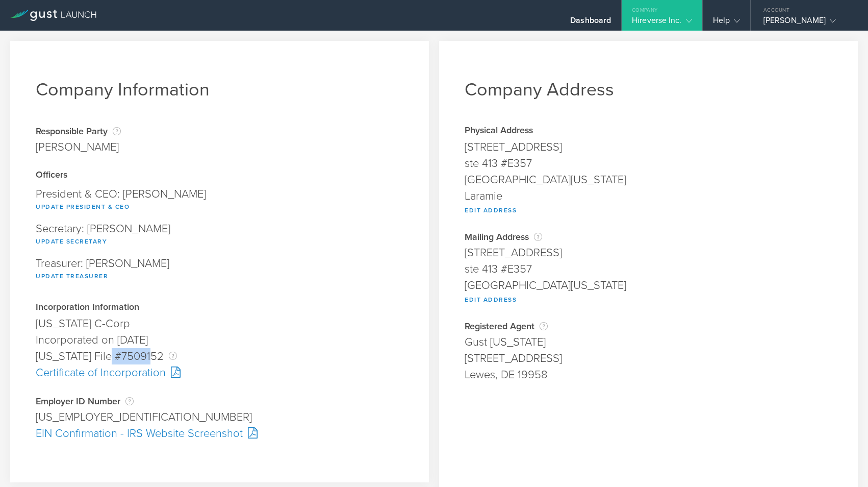 The image size is (868, 487). I want to click on h1: Company Information, so click(219, 90).